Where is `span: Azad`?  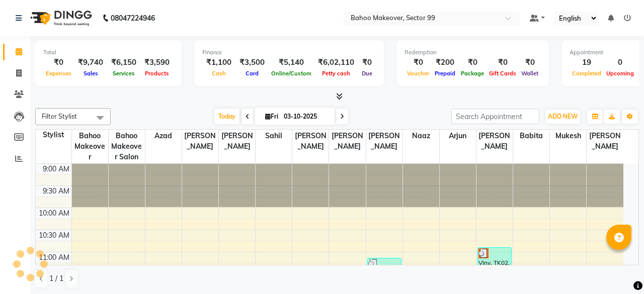 span: Azad is located at coordinates (164, 136).